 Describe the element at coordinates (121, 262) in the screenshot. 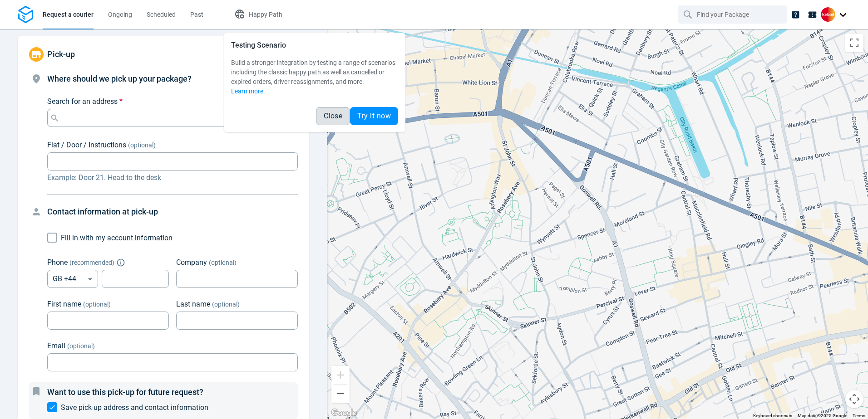

I see `button: Explain "Recommended"` at that location.